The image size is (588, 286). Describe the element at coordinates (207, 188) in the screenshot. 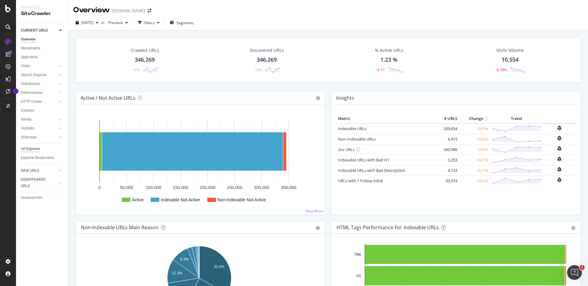

I see `text: 200,000` at that location.